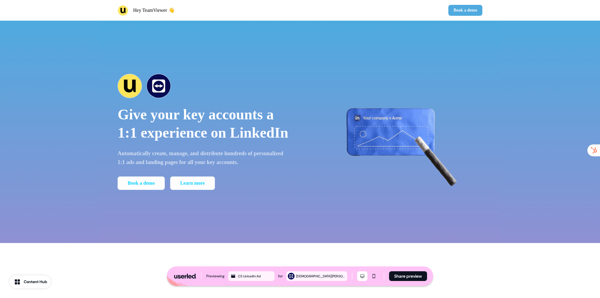 This screenshot has height=298, width=600. Describe the element at coordinates (408, 276) in the screenshot. I see `button: Share preview` at that location.